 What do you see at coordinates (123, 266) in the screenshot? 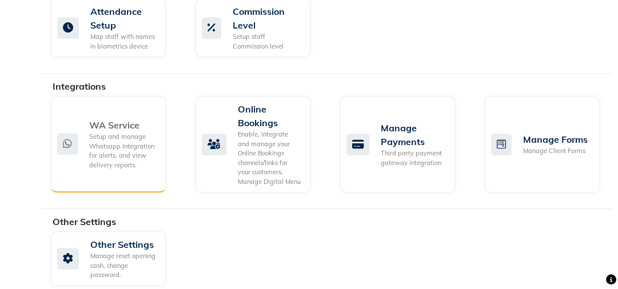
I see `div: Manage reset opening cash, change password.` at bounding box center [123, 266].